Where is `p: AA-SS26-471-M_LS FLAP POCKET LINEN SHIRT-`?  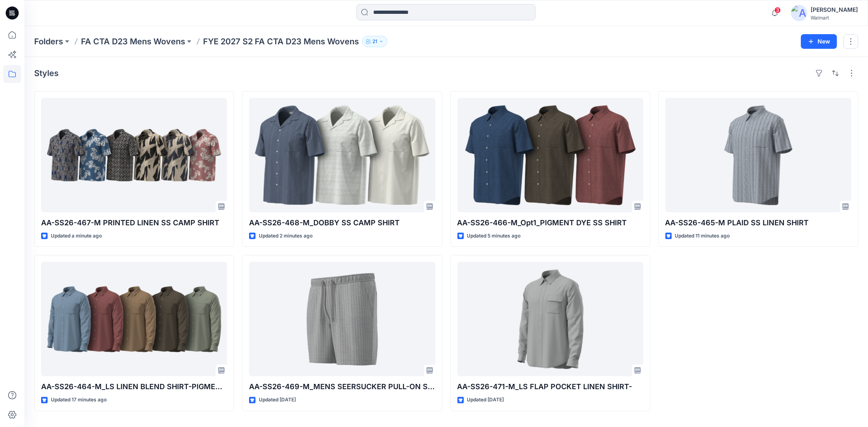
p: AA-SS26-471-M_LS FLAP POCKET LINEN SHIRT- is located at coordinates (551, 387).